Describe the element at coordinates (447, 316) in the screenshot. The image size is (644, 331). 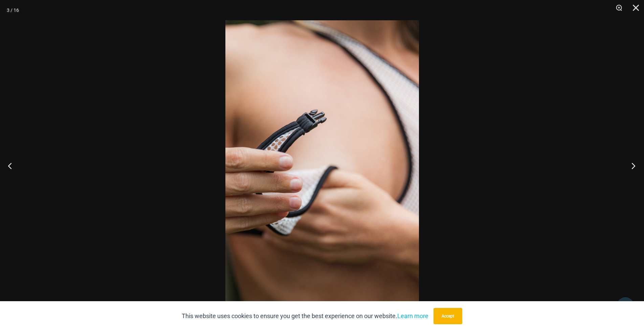
I see `button: Accept` at that location.